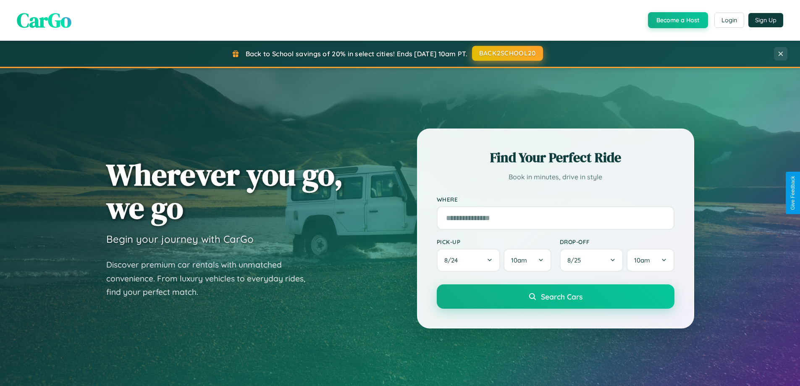 The width and height of the screenshot is (800, 386). Describe the element at coordinates (469, 260) in the screenshot. I see `button: 8/24` at that location.